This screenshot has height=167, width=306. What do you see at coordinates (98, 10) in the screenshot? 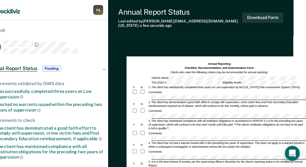
I see `button: Profile dropdown button` at bounding box center [98, 10].